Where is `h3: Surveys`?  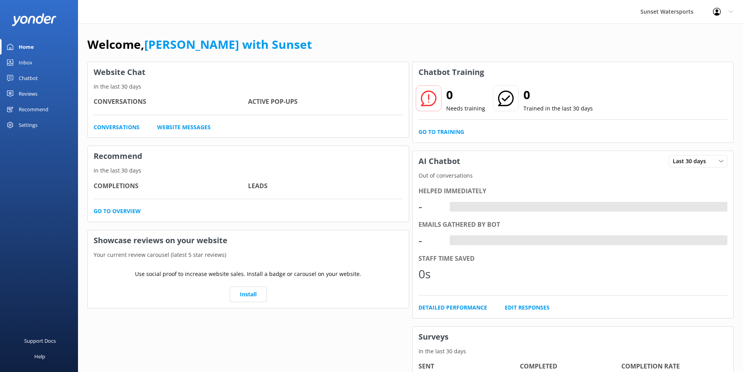 h3: Surveys is located at coordinates (573, 337).